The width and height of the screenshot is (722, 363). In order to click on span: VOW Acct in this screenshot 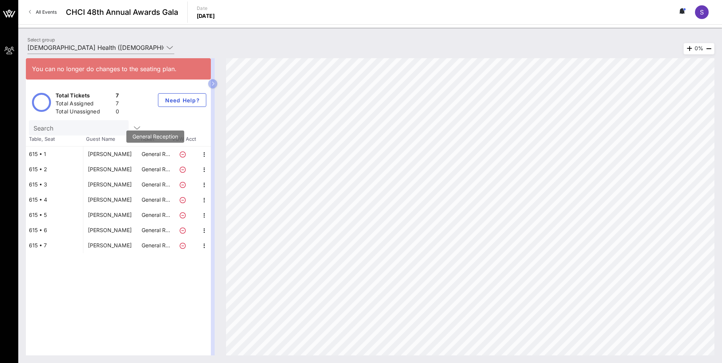, I will do `click(184, 139)`.